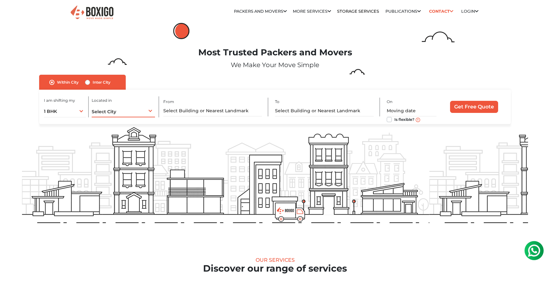  What do you see at coordinates (418, 120) in the screenshot?
I see `img: move_date_info` at bounding box center [418, 120].